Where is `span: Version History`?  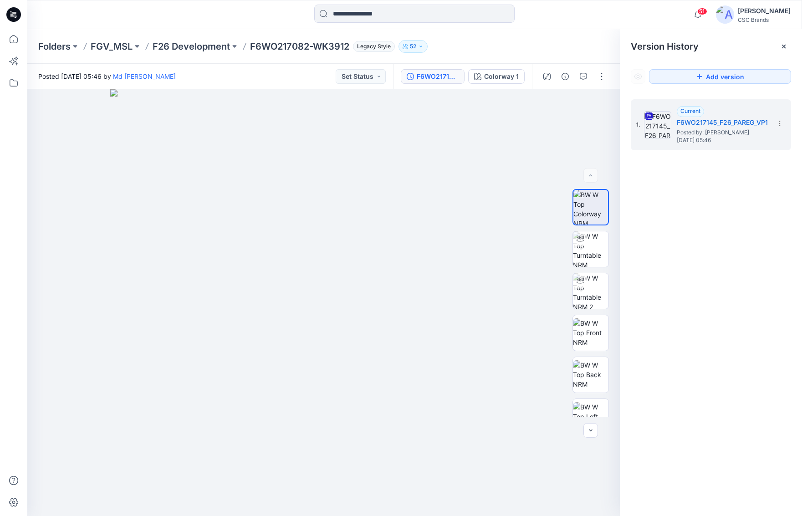
span: Version History is located at coordinates (665, 46).